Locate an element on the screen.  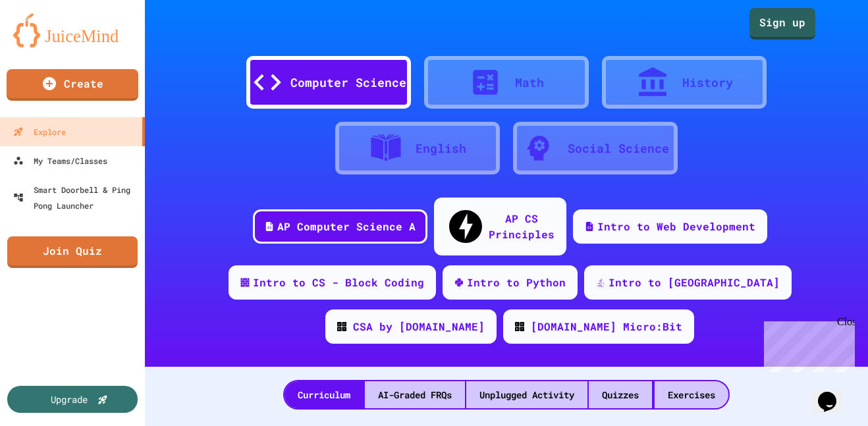
div: AP CS Principles is located at coordinates (522, 227).